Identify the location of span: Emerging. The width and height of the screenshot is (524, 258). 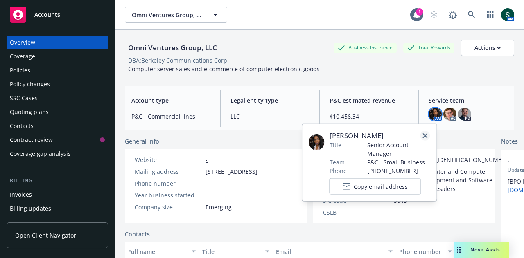
(219, 207).